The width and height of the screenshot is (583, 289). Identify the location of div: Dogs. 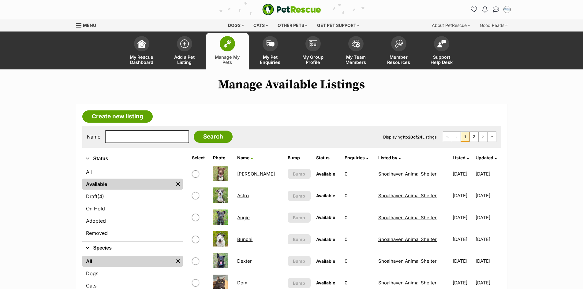
(236, 25).